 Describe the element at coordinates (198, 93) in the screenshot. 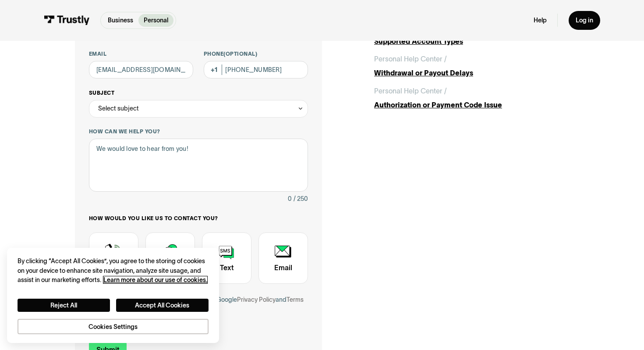

I see `label: Subject` at that location.